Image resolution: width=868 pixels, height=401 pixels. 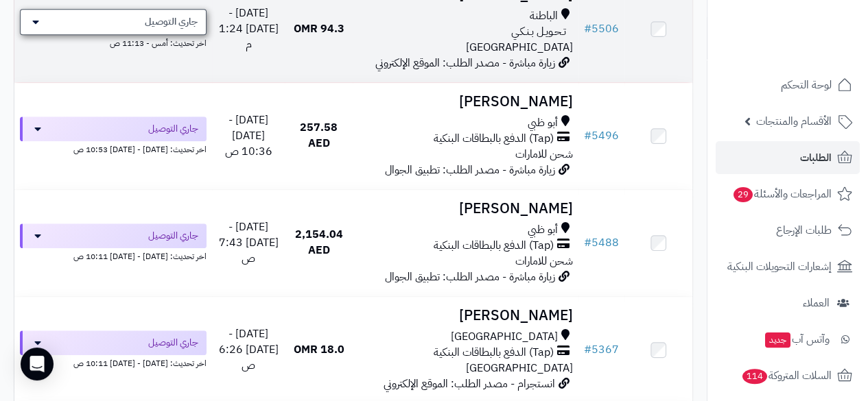 What do you see at coordinates (796, 340) in the screenshot?
I see `span: وآتس آب` at bounding box center [796, 340].